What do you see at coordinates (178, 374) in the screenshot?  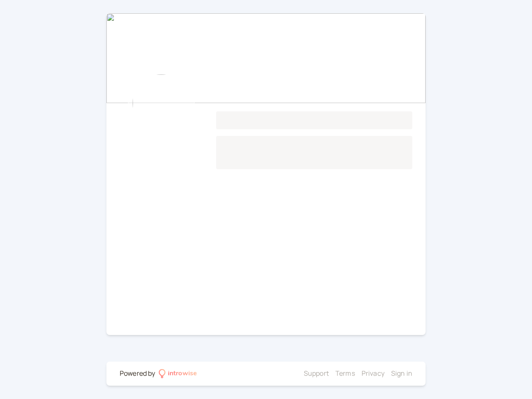 I see `a: introwise` at bounding box center [178, 374].